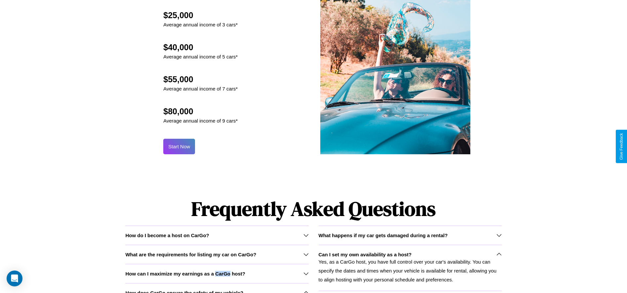  What do you see at coordinates (365, 255) in the screenshot?
I see `h3: Can I set my own availability as a host?` at bounding box center [365, 255].